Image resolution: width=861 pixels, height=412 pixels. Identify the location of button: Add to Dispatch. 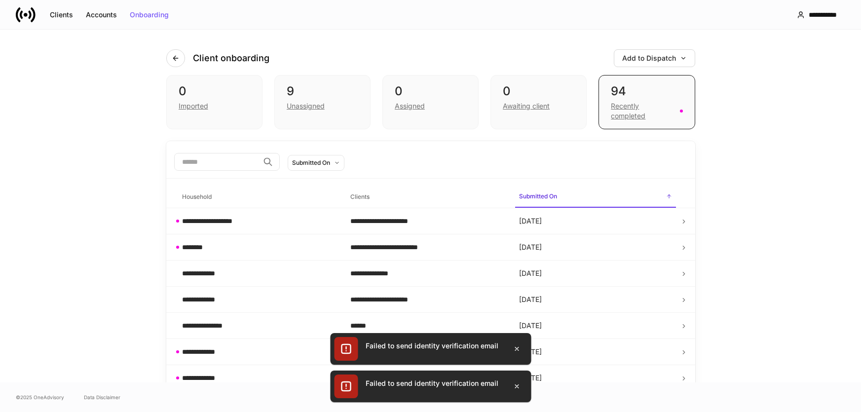
(654, 58).